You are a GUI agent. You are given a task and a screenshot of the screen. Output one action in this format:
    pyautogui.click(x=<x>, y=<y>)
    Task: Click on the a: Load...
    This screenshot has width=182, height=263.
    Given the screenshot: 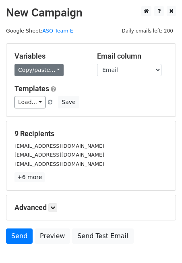 What is the action you would take?
    pyautogui.click(x=30, y=102)
    